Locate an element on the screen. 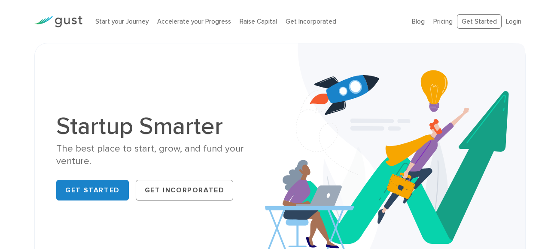 This screenshot has width=560, height=249. a: Raise Capital is located at coordinates (258, 21).